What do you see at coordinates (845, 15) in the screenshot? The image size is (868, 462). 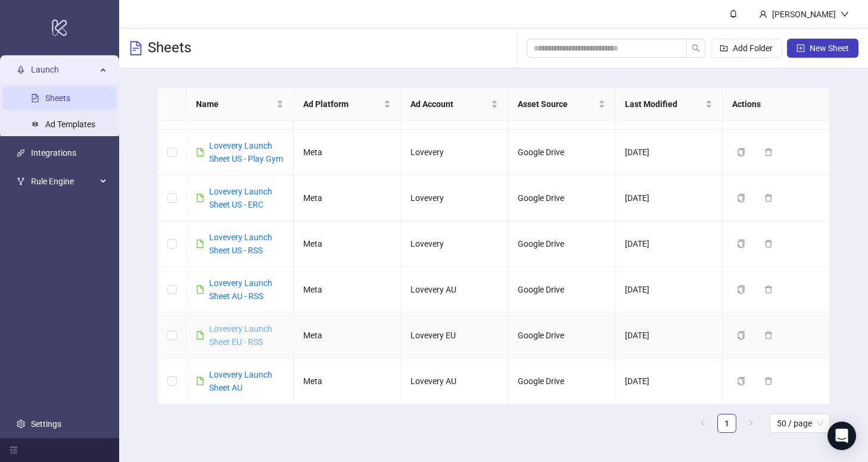 I see `span: down` at bounding box center [845, 15].